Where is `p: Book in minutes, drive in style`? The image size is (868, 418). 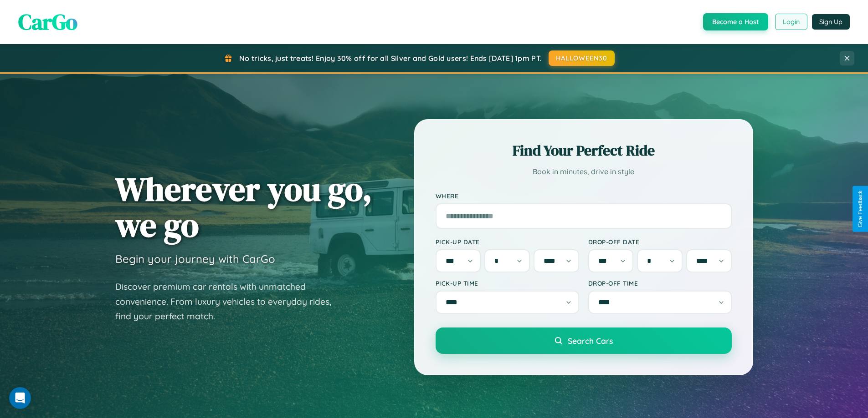
p: Book in minutes, drive in style is located at coordinates (584, 171).